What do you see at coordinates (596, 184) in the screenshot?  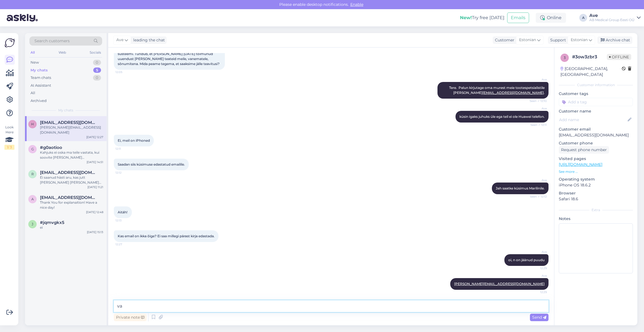 I see `p: iPhone OS 18.6.2` at bounding box center [596, 184].